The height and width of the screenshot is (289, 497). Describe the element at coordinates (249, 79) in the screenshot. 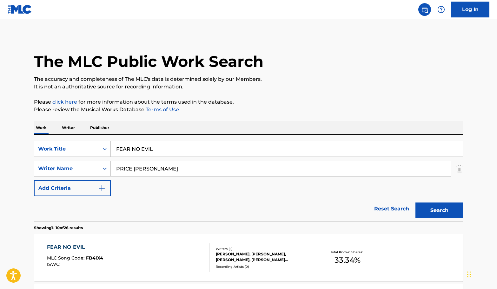

I see `p: The accuracy and completeness of The MLC's data is determined solely by our Members.` at that location.